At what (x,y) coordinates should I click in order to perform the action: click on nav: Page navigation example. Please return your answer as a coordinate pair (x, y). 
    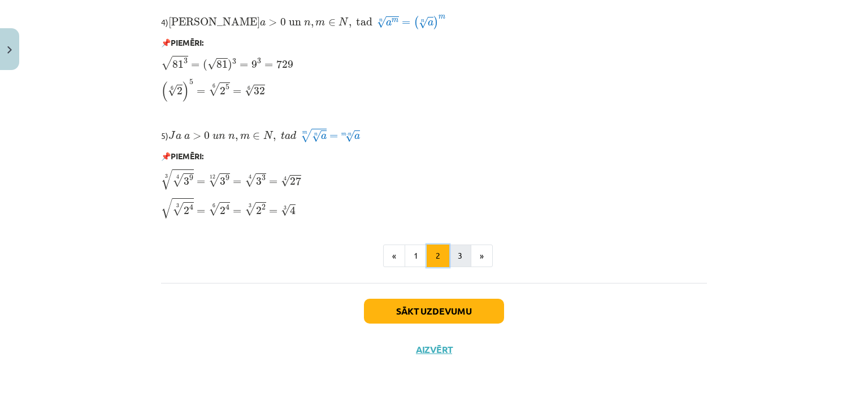
    Looking at the image, I should click on (434, 256).